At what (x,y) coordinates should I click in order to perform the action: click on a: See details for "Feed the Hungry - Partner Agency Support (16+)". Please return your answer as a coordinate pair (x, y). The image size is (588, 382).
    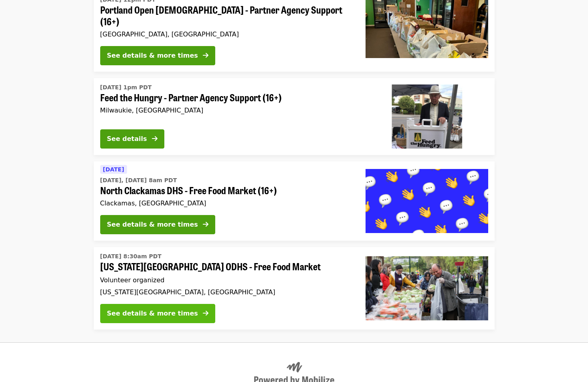
    Looking at the image, I should click on (294, 117).